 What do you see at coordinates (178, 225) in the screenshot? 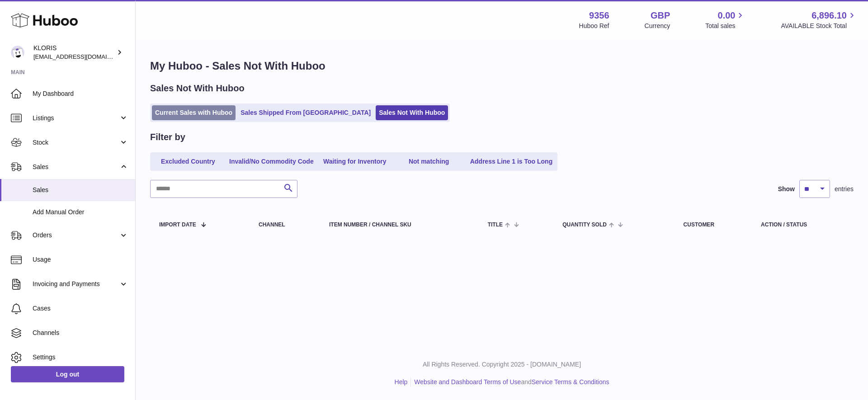
I see `span: Import date` at bounding box center [178, 225].